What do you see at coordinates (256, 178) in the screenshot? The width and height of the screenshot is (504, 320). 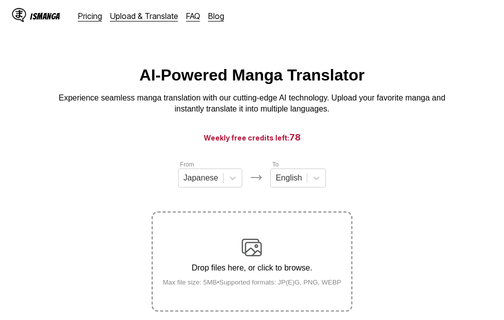 I see `img: Languages icon` at bounding box center [256, 178].